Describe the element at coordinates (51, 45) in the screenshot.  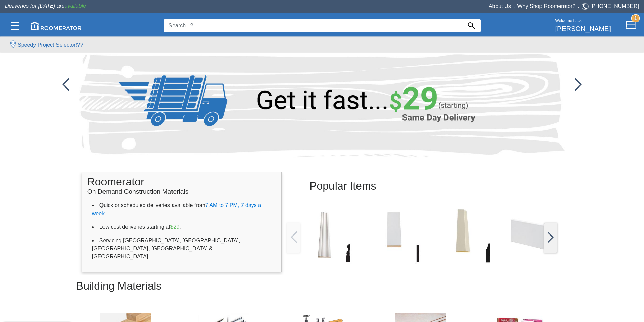
I see `label: Speedy Project Selector!??!` at that location.